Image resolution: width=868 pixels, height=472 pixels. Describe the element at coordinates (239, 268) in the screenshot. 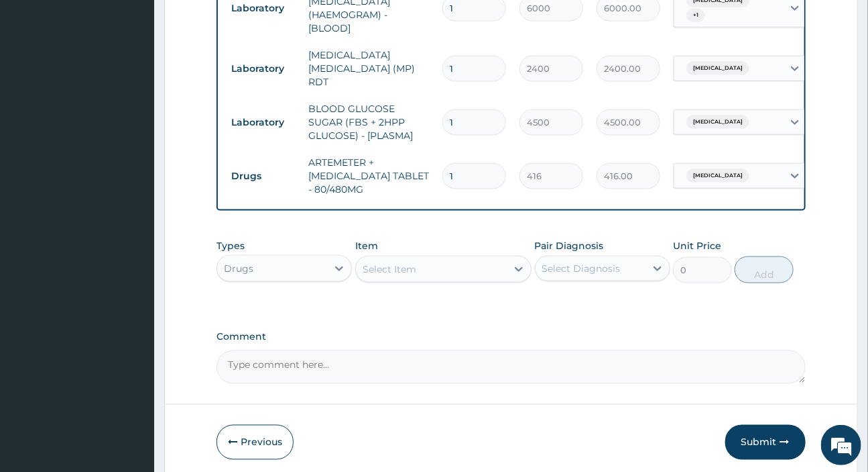

I see `div: Drugs` at that location.